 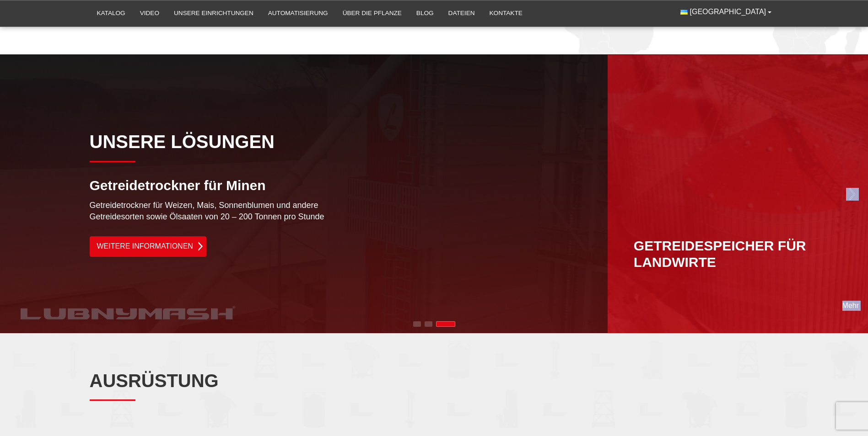 What do you see at coordinates (428, 324) in the screenshot?
I see `span: Go to slide 2` at bounding box center [428, 324].